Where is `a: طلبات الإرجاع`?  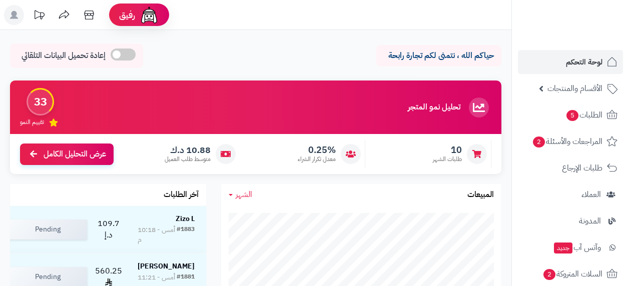 a: طلبات الإرجاع is located at coordinates (570, 168).